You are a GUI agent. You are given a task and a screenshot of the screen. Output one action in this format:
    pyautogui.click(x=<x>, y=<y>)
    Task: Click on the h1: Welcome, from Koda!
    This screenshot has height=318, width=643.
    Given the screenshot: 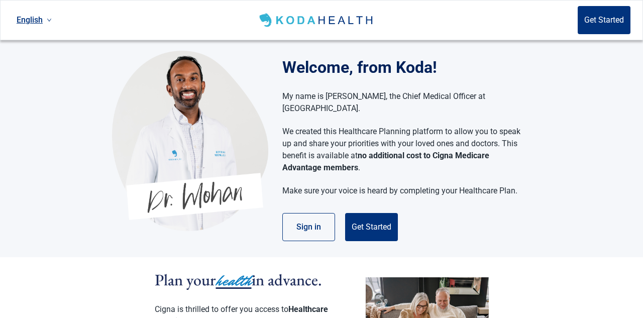 What is the action you would take?
    pyautogui.click(x=406, y=67)
    